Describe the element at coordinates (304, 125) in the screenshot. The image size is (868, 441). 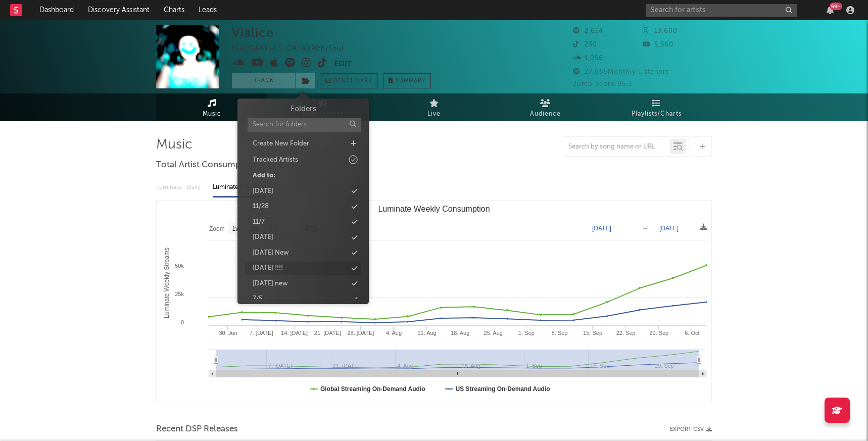
I see `input: Search for folders...` at that location.